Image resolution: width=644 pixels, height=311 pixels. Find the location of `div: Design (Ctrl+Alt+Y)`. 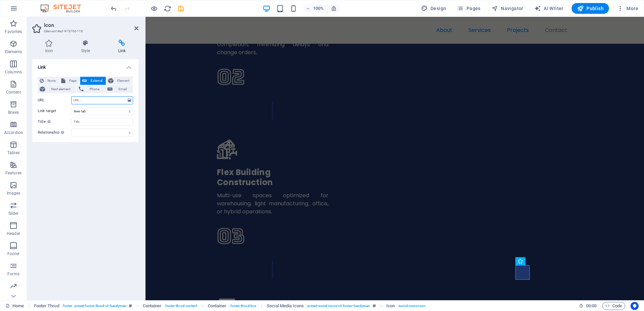

div: Design (Ctrl+Alt+Y) is located at coordinates (434, 8).